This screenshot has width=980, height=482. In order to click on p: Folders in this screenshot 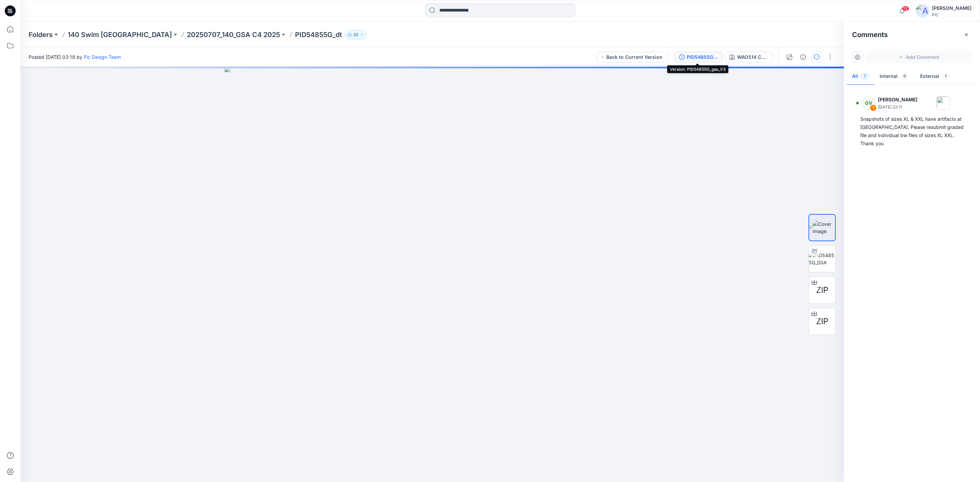, I will do `click(40, 35)`.